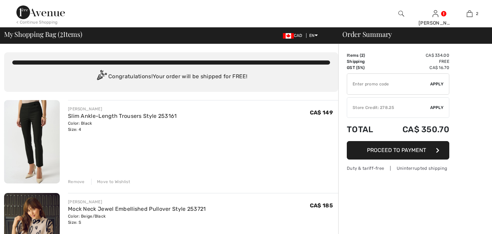  I want to click on a: Mock Neck Jewel Embellished Pullover Style 253721, so click(137, 209).